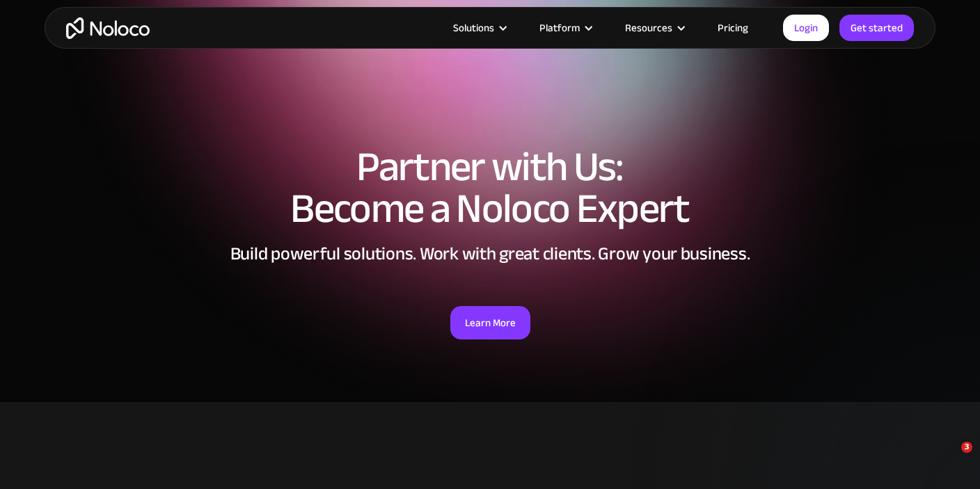  I want to click on span: 3, so click(967, 447).